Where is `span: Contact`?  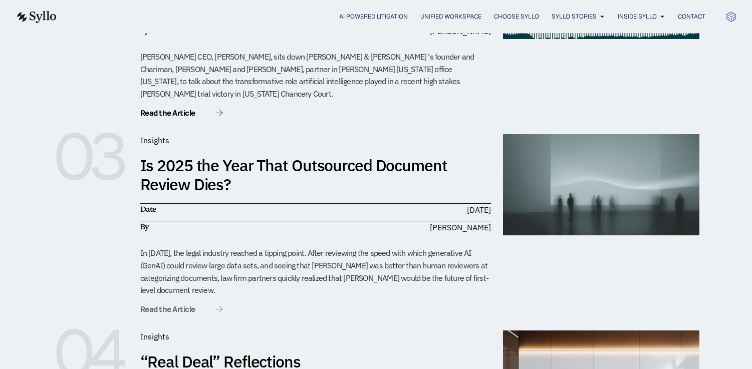 span: Contact is located at coordinates (692, 17).